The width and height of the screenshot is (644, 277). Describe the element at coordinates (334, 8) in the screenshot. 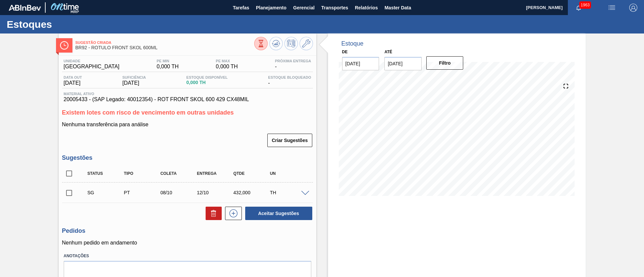

I see `span: Transportes` at that location.